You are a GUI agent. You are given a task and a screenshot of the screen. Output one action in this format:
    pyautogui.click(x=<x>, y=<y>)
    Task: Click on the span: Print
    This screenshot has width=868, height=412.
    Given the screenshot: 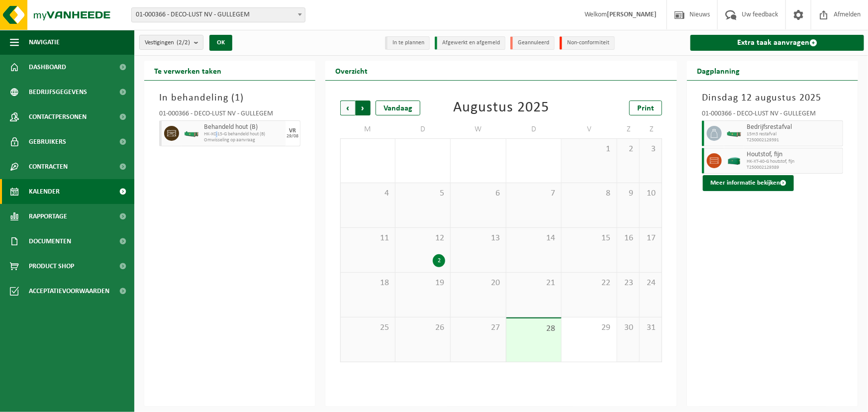 What is the action you would take?
    pyautogui.click(x=646, y=109)
    